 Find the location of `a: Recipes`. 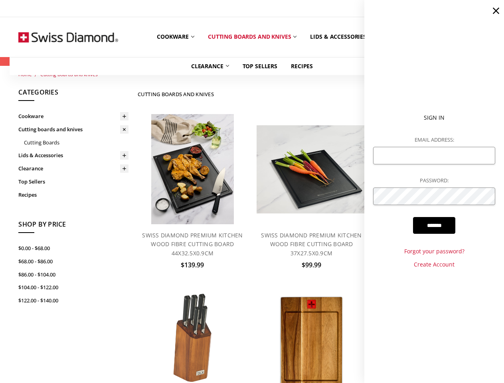

a: Recipes is located at coordinates (73, 195).